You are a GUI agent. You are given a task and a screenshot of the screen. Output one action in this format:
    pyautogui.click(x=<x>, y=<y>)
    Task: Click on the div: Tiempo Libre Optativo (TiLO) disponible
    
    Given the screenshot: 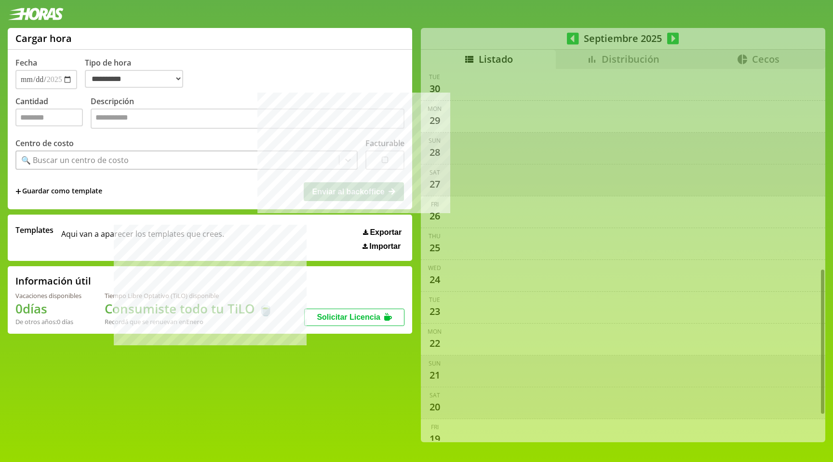 What is the action you would take?
    pyautogui.click(x=189, y=296)
    